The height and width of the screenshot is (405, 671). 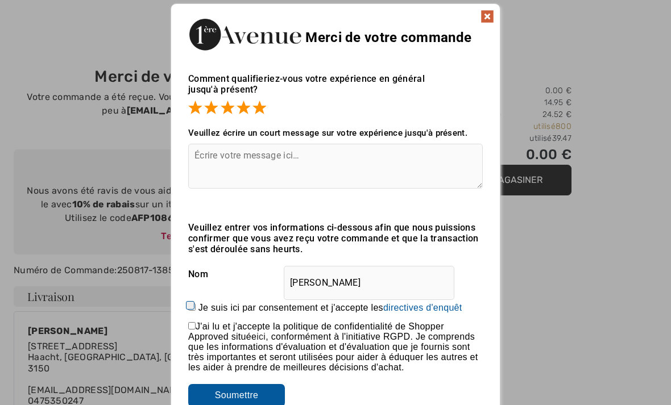 I want to click on img: x, so click(x=487, y=16).